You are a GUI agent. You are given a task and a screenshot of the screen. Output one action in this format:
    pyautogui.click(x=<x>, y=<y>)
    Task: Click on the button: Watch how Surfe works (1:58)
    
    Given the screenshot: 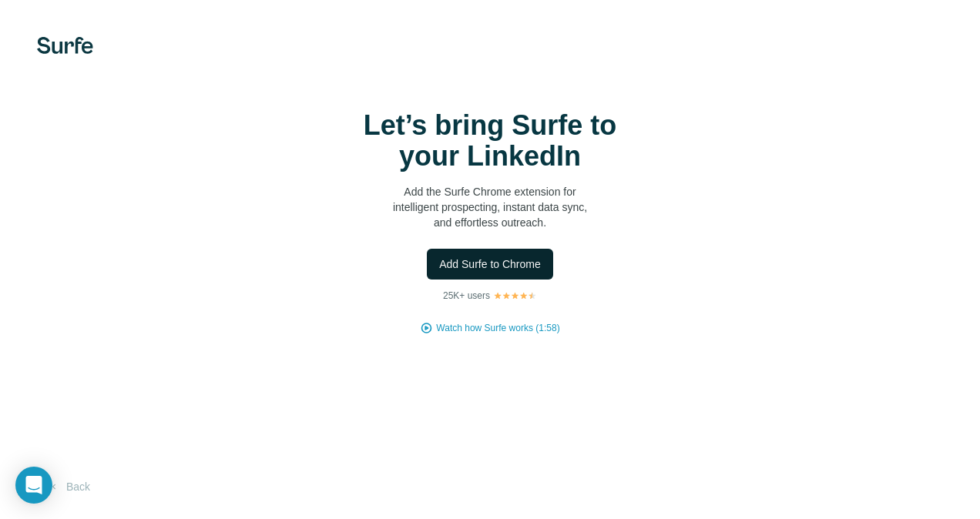 What is the action you would take?
    pyautogui.click(x=498, y=328)
    